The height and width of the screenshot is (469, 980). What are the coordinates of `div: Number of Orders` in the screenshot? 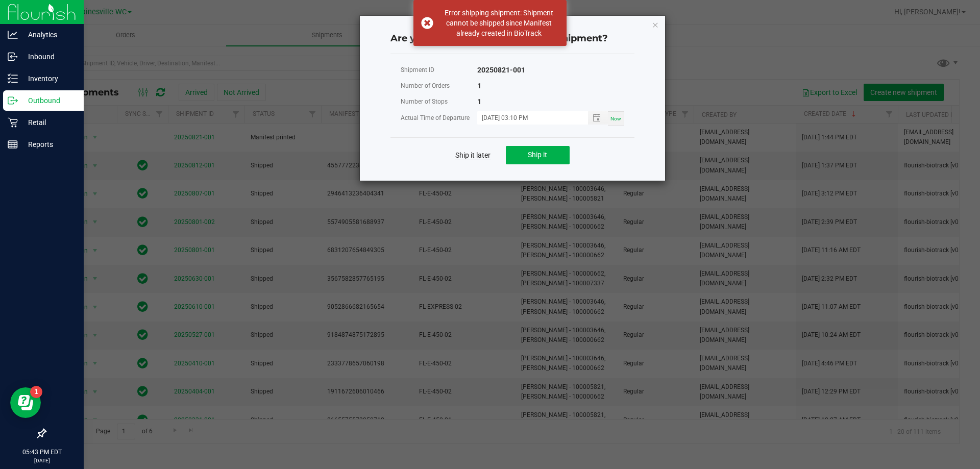 It's located at (439, 86).